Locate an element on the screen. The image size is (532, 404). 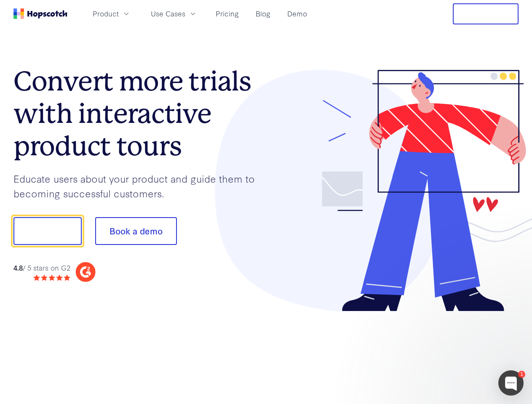
div: 1 is located at coordinates (522, 374).